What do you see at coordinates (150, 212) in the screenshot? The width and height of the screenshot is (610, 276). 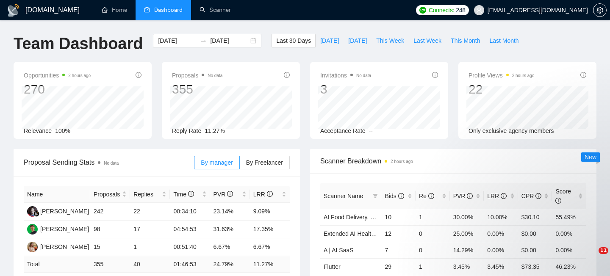 I see `td: 22` at bounding box center [150, 212].